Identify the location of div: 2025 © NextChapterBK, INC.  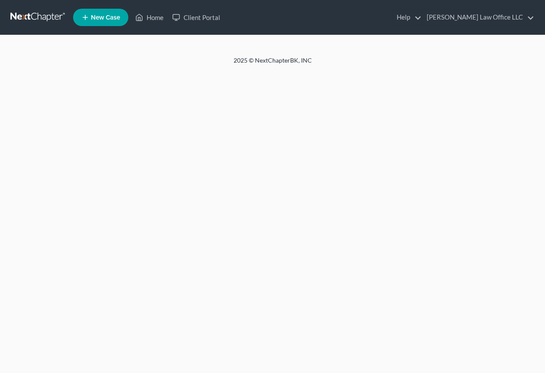
(273, 64).